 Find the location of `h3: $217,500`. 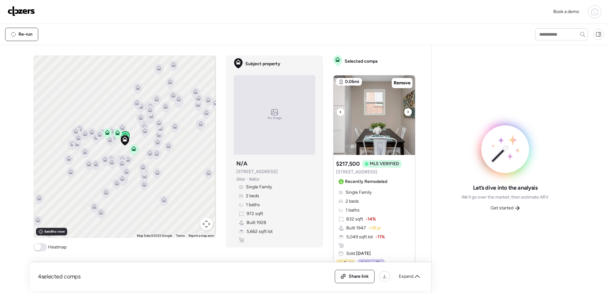

h3: $217,500 is located at coordinates (348, 164).